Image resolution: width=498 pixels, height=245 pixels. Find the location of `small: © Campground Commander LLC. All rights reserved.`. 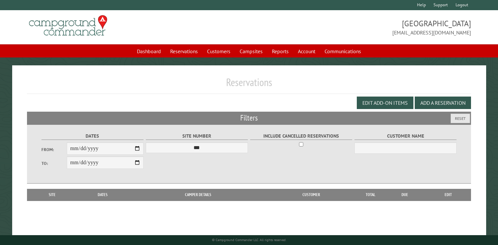

small: © Campground Commander LLC. All rights reserved. is located at coordinates (249, 240).